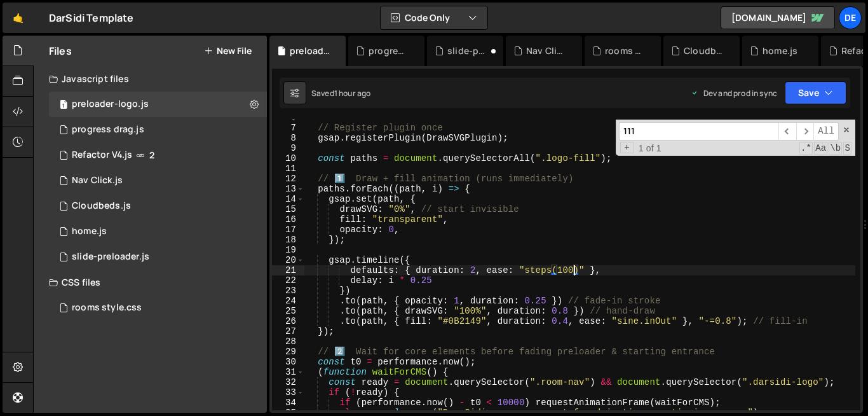 This screenshot has height=416, width=868. What do you see at coordinates (157, 231) in the screenshot?
I see `div: 15943/42886.js` at bounding box center [157, 231].